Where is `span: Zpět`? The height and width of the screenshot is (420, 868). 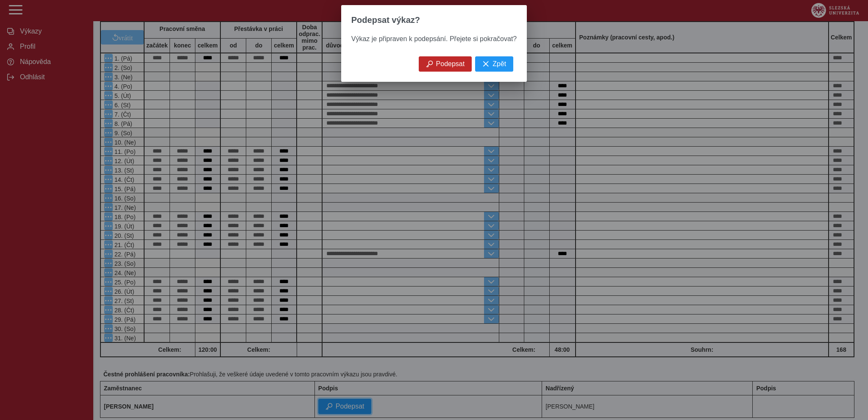 span: Zpět is located at coordinates (500, 64).